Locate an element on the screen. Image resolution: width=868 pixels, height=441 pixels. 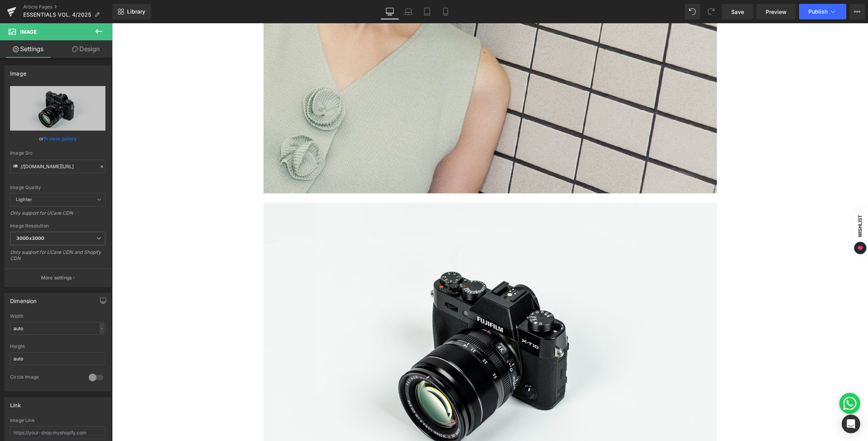
div: Image Resolution is located at coordinates (58, 226).